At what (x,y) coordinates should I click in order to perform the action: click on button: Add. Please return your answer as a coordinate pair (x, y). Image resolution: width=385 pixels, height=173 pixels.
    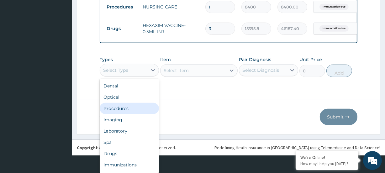
    Looking at the image, I should click on (339, 71).